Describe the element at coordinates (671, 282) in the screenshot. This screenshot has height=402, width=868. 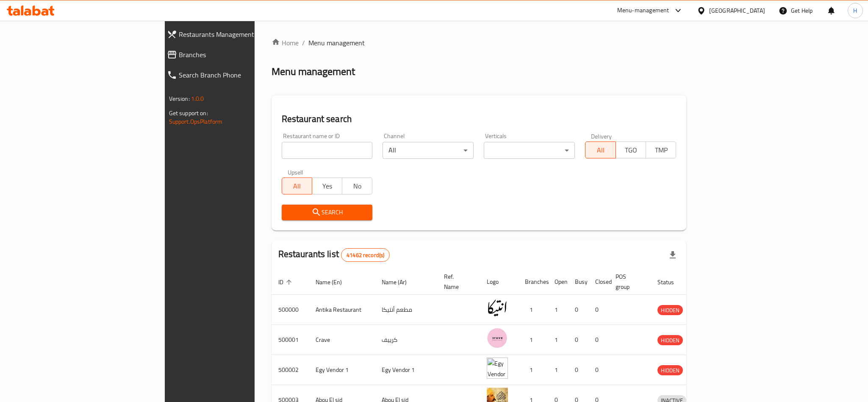
I see `span: Status` at that location.